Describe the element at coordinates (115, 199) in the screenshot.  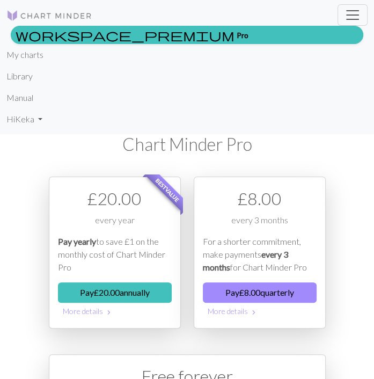
I see `div: £ 20.00` at that location.